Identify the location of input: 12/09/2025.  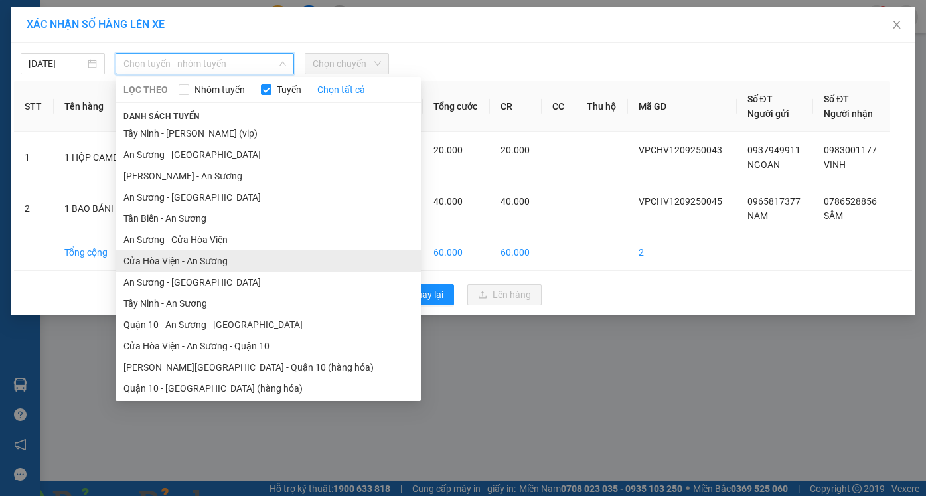
(56, 64).